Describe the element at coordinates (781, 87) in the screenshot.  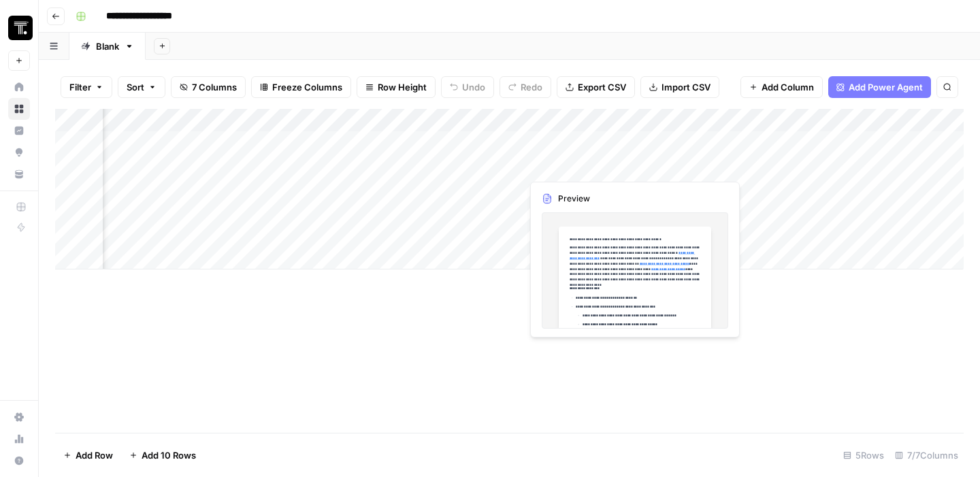
I see `button: Add Column` at that location.